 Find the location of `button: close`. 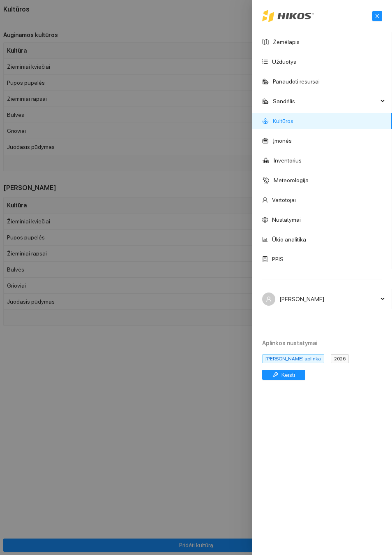

button: close is located at coordinates (377, 16).